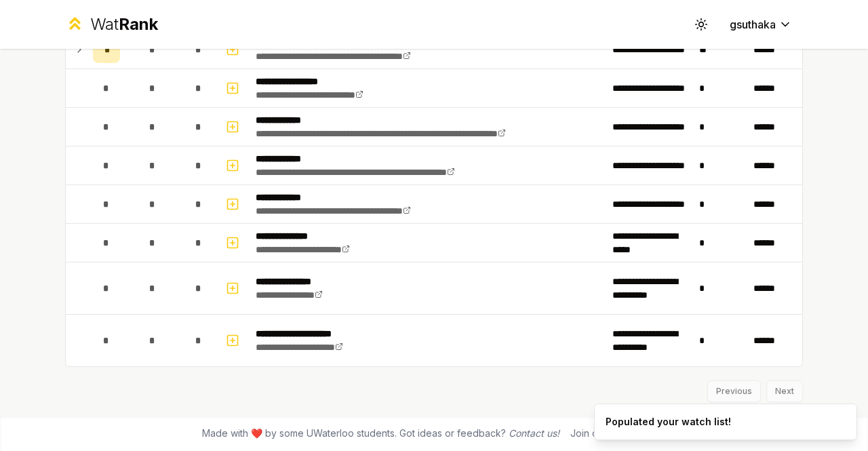  What do you see at coordinates (753, 25) in the screenshot?
I see `span: gsuthaka` at bounding box center [753, 25].